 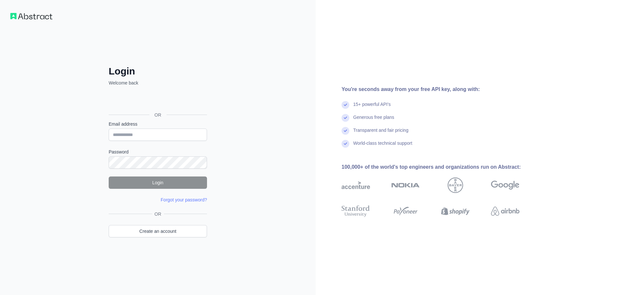 What do you see at coordinates (372, 107) in the screenshot?
I see `div: 15+ powerful API's` at bounding box center [372, 107].